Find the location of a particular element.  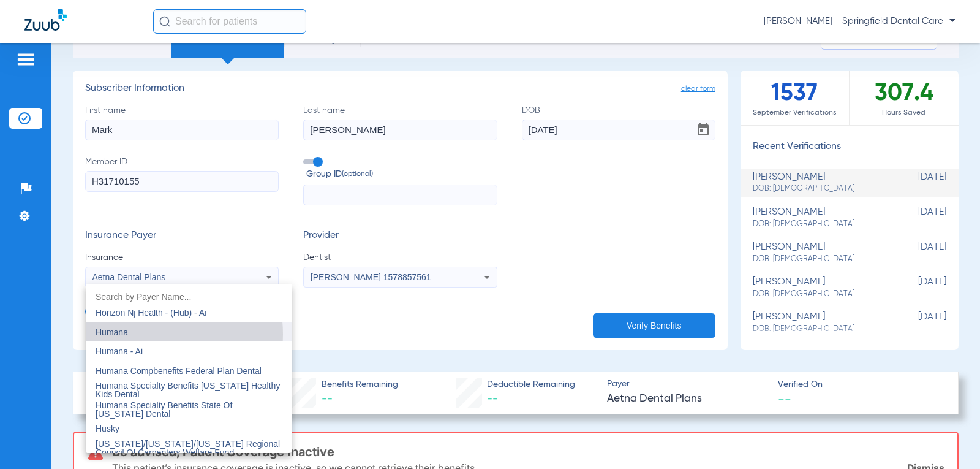

span: Humana is located at coordinates (111, 332).